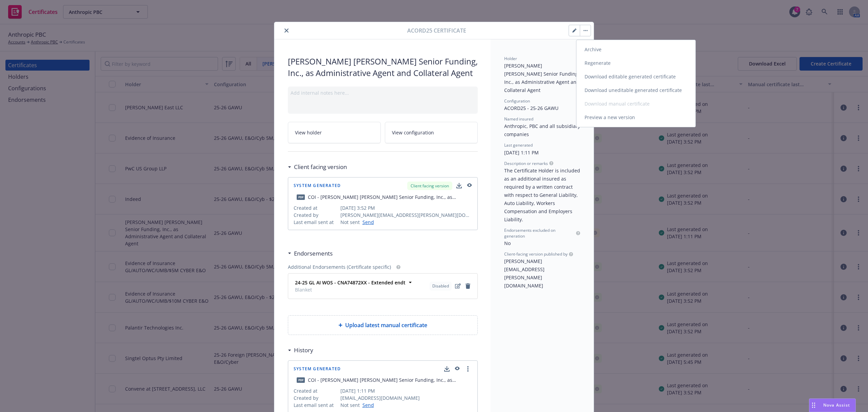 The width and height of the screenshot is (868, 412). I want to click on span: Last generated, so click(518, 145).